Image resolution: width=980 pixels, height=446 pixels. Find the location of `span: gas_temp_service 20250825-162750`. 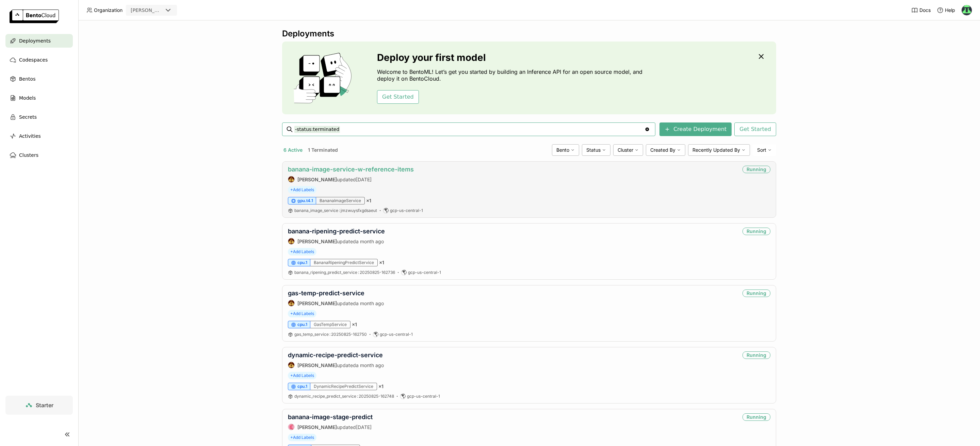

span: gas_temp_service 20250825-162750 is located at coordinates (330, 334).